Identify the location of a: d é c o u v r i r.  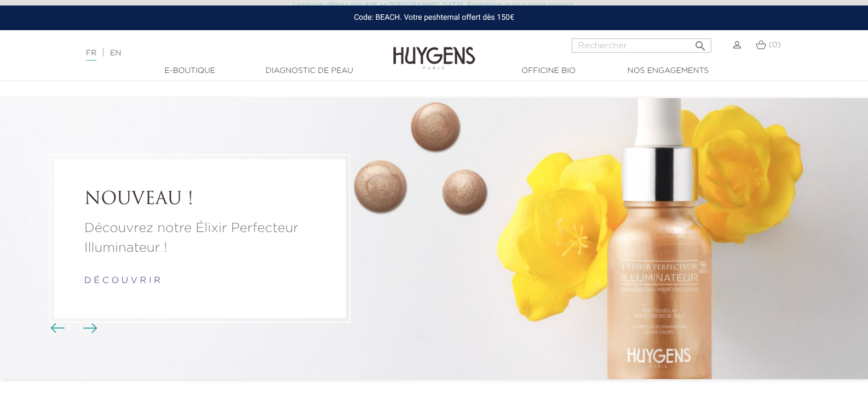
(122, 282).